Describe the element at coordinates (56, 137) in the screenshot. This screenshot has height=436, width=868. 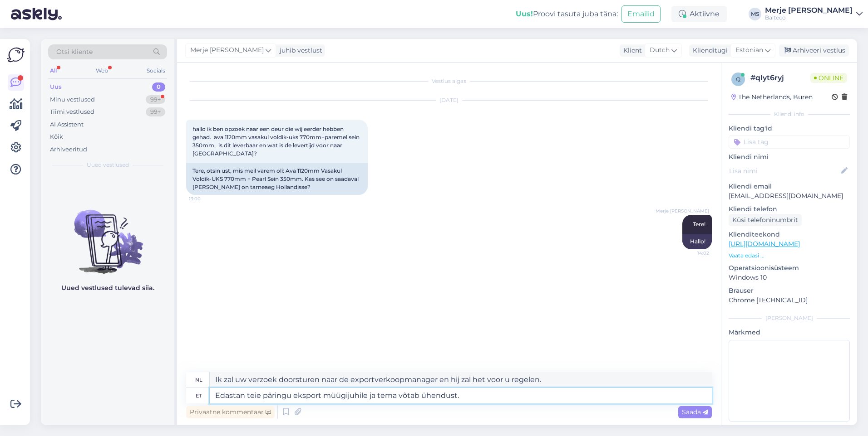
I see `div: Kõik` at that location.